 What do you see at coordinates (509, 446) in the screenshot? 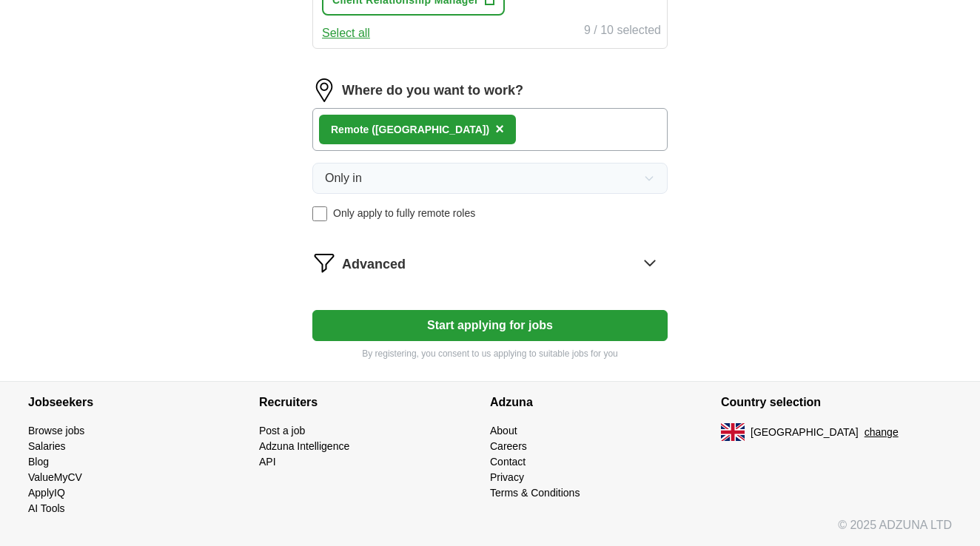
I see `a: Careers` at bounding box center [509, 446].